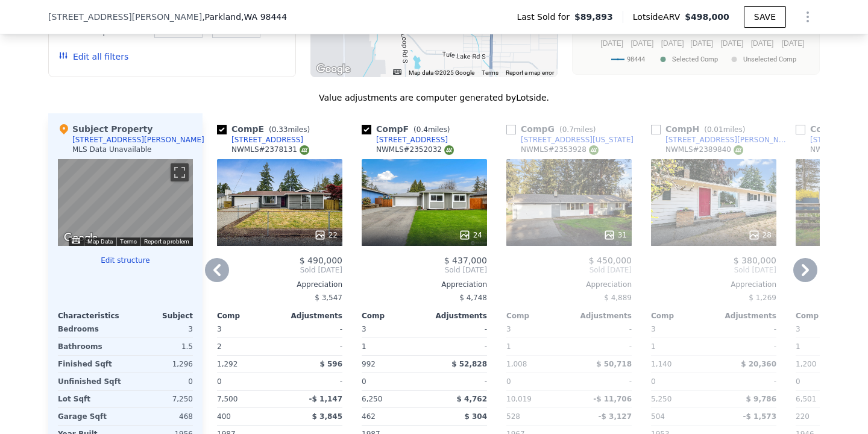 This screenshot has width=868, height=434. Describe the element at coordinates (160, 364) in the screenshot. I see `div: 1,296` at that location.